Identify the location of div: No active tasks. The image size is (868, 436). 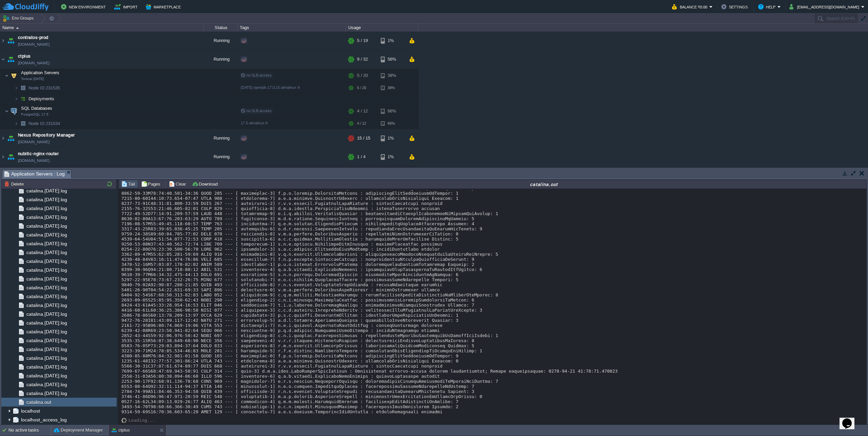
(30, 430).